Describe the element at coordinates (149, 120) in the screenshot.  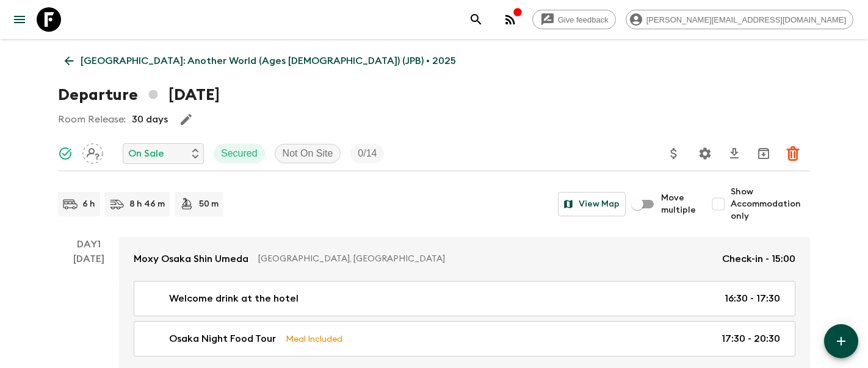
I see `p: 30 days` at that location.